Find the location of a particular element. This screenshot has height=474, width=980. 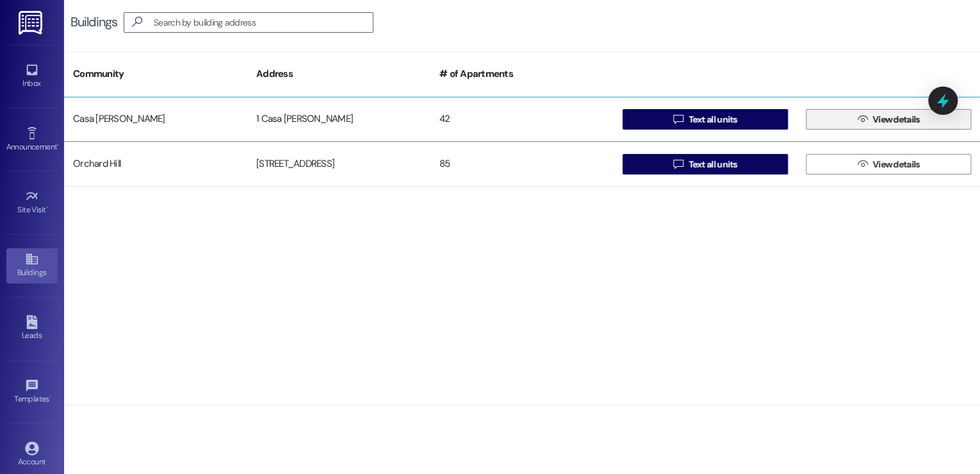

input: Search by building address is located at coordinates (264, 22).